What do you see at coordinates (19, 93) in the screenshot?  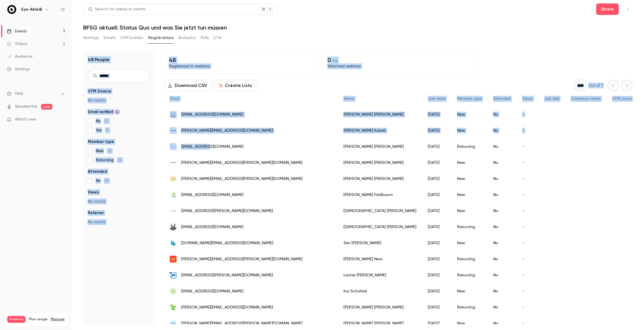 I see `span: Help` at bounding box center [19, 93].